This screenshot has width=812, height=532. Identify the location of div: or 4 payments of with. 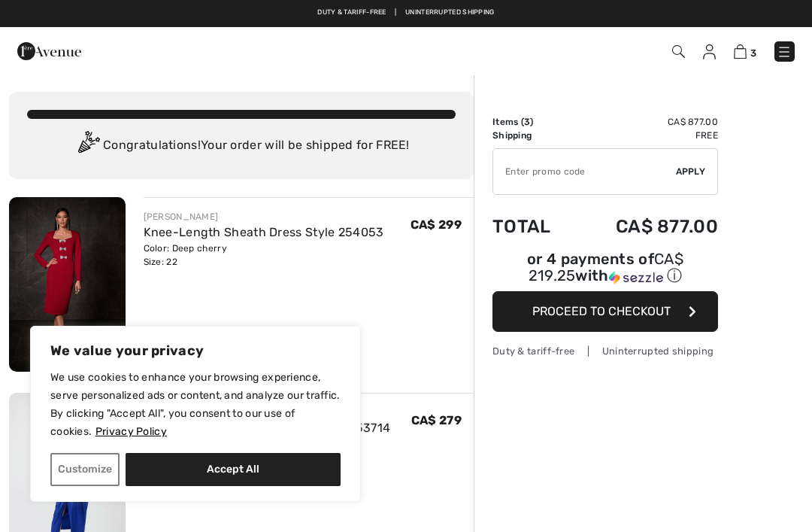
(605, 269).